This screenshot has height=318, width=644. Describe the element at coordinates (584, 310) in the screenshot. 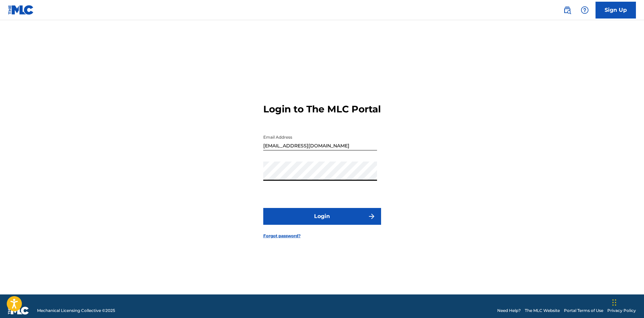

I see `a: Portal Terms of Use` at that location.